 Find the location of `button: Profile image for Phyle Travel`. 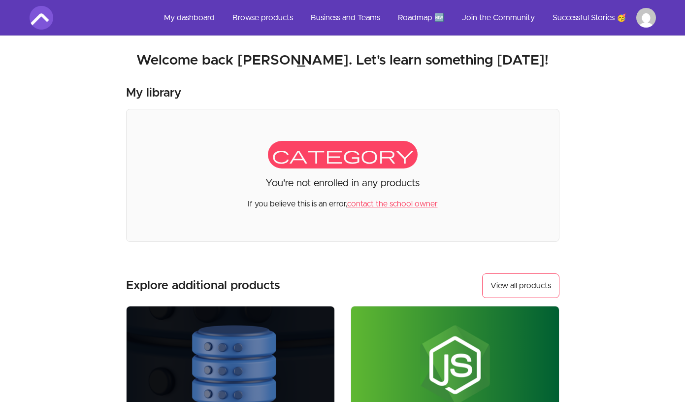

button: Profile image for Phyle Travel is located at coordinates (646, 18).